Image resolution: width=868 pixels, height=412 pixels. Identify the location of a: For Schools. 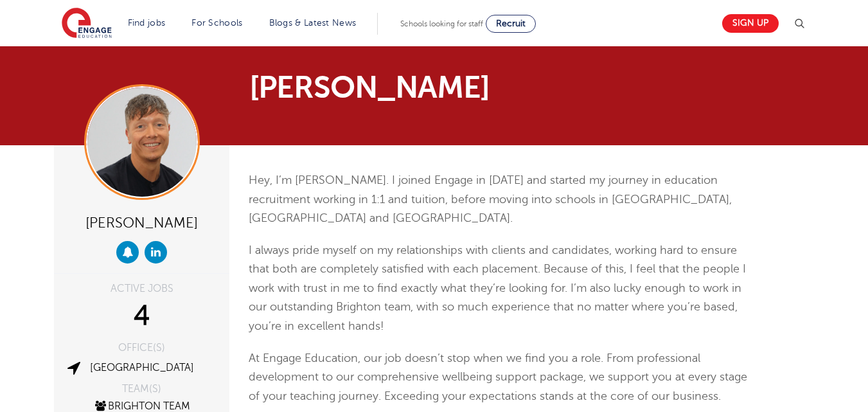
(217, 23).